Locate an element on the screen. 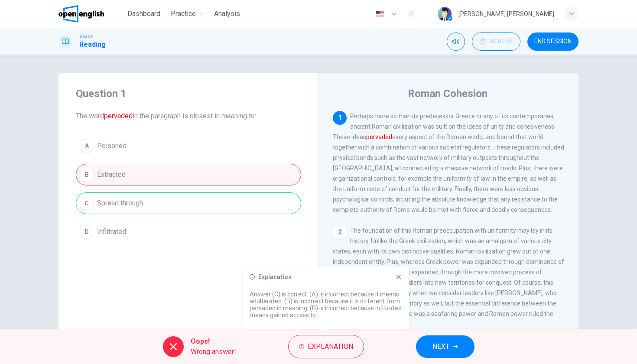 The height and width of the screenshot is (364, 637). p: Answer (C) is correct. (A) is incorrect because it means adulterated. (B) is incorrect because it... is located at coordinates (326, 305).